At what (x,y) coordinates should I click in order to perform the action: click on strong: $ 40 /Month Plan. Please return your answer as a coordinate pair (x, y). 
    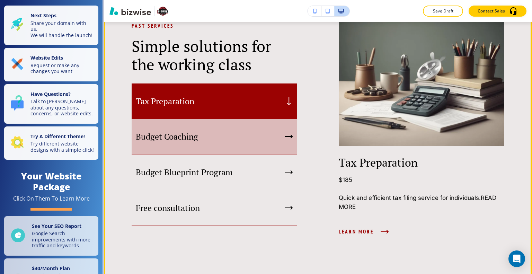
    Looking at the image, I should click on (51, 268).